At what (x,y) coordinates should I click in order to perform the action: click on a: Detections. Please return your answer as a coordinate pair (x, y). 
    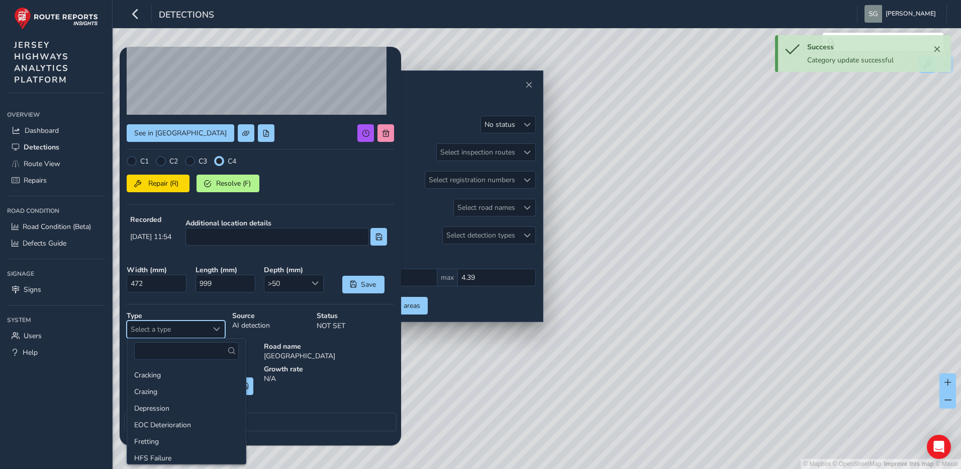
    Looking at the image, I should click on (56, 147).